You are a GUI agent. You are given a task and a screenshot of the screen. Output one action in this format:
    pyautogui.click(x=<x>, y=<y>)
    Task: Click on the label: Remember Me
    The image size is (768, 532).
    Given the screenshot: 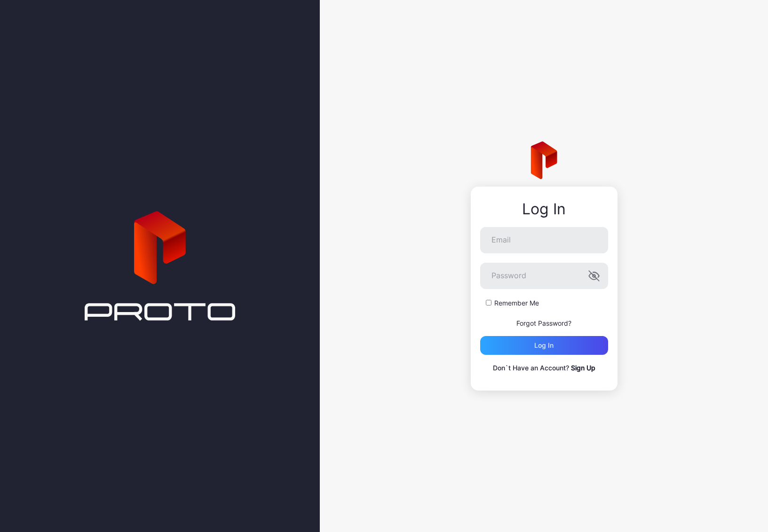 What is the action you would take?
    pyautogui.click(x=516, y=303)
    